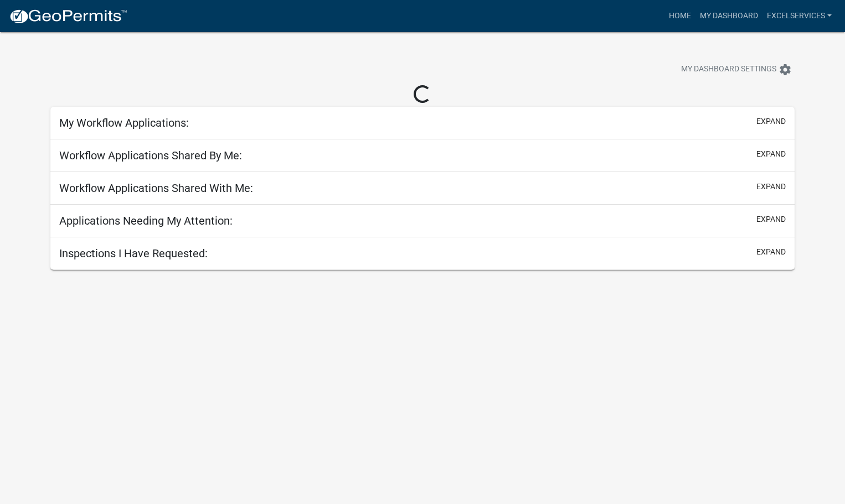 This screenshot has height=504, width=845. Describe the element at coordinates (146, 220) in the screenshot. I see `h5: Applications Needing My Attention:` at that location.